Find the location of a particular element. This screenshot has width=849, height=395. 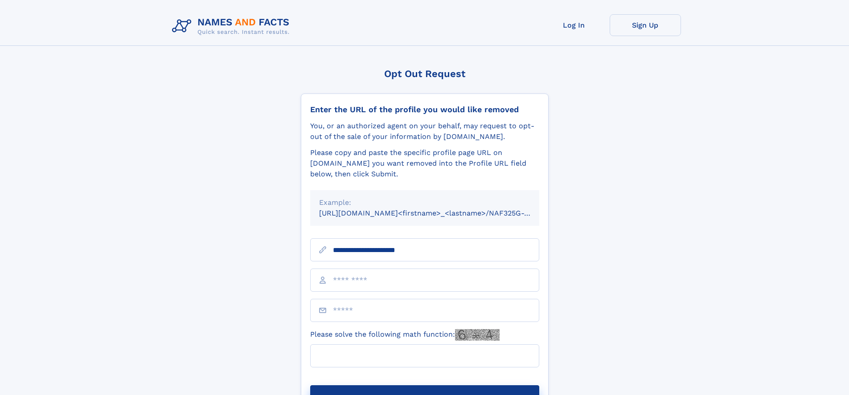

div: Example: is located at coordinates (425, 203).